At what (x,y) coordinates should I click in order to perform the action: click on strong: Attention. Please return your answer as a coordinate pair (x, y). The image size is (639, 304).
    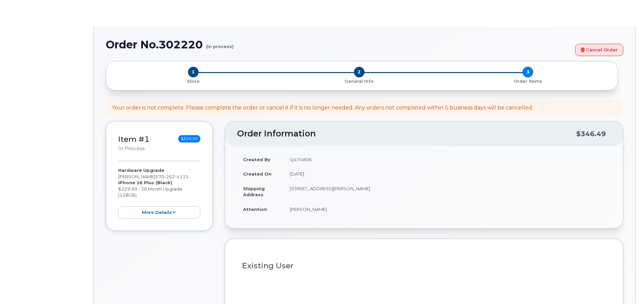
    Looking at the image, I should click on (255, 209).